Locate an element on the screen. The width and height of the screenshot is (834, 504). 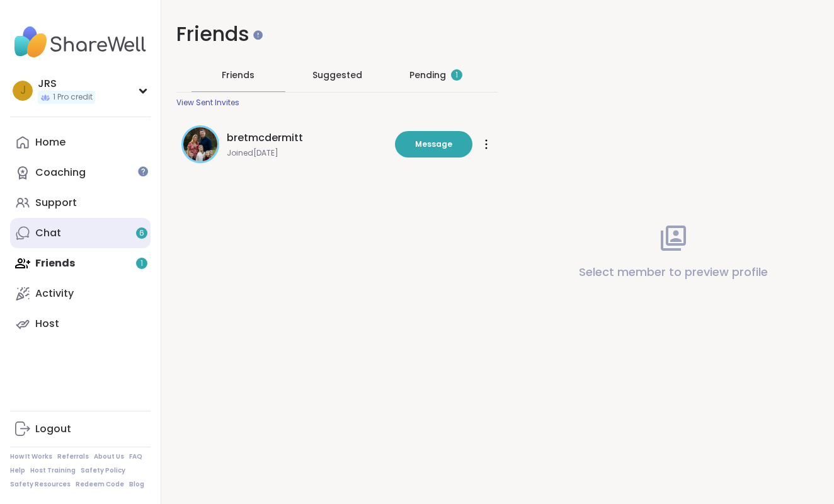
a: How It Works is located at coordinates (31, 457).